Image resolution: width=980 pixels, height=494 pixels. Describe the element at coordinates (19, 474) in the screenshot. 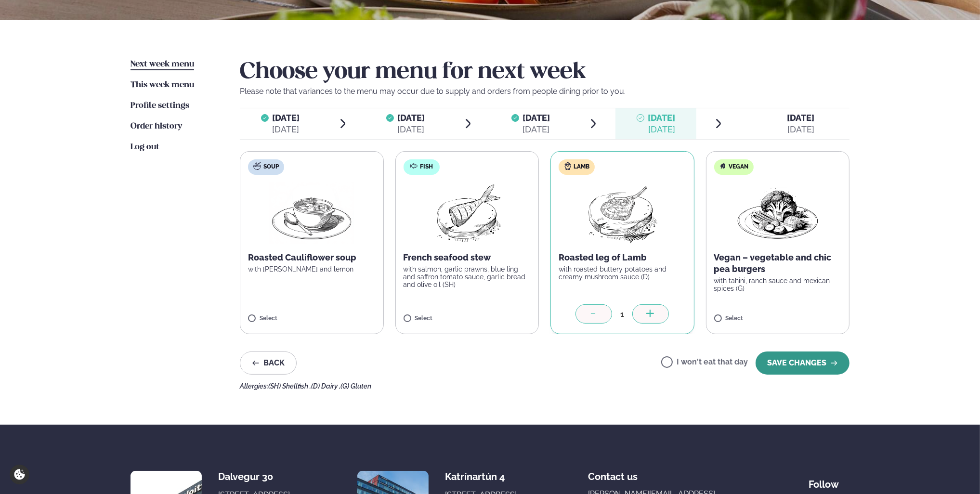

I see `a: Cookie settings` at that location.